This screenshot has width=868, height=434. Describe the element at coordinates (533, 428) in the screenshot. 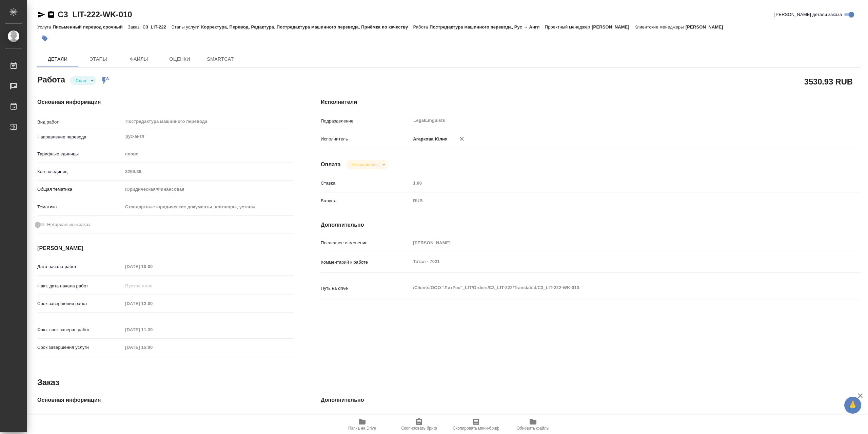

I see `span: Обновить файлы` at that location.